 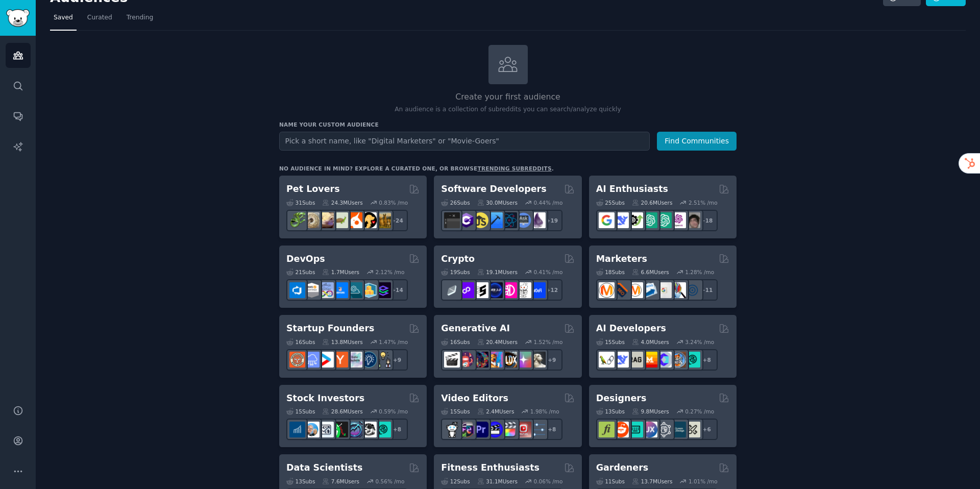 What do you see at coordinates (452, 290) in the screenshot?
I see `img: ethfinance` at bounding box center [452, 290].